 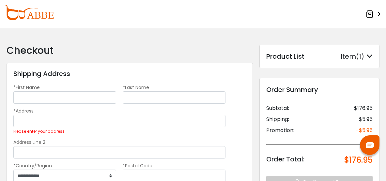 I want to click on div: Order Total:, so click(x=285, y=160).